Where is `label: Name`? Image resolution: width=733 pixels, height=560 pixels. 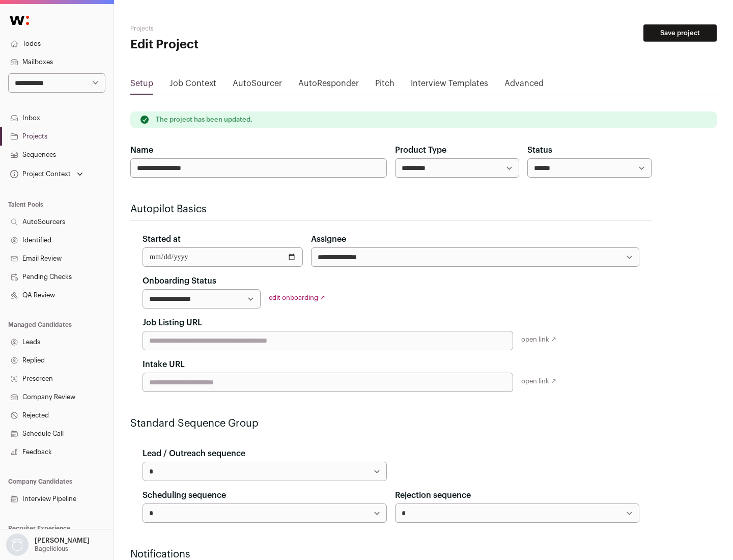 label: Name is located at coordinates (141, 150).